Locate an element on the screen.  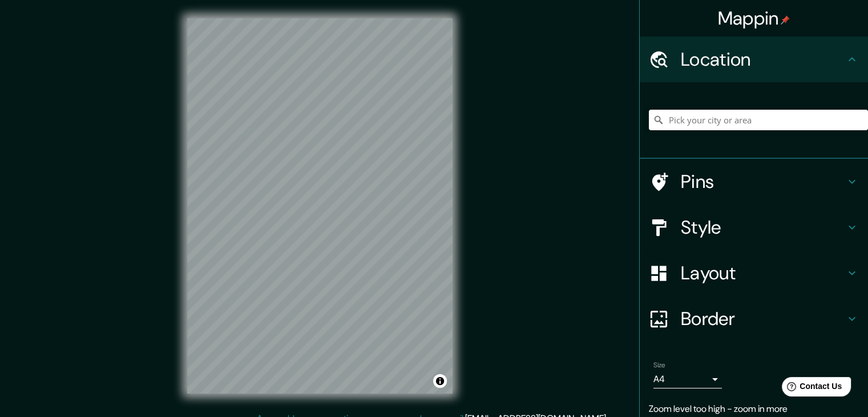
label: Size is located at coordinates (660, 365).